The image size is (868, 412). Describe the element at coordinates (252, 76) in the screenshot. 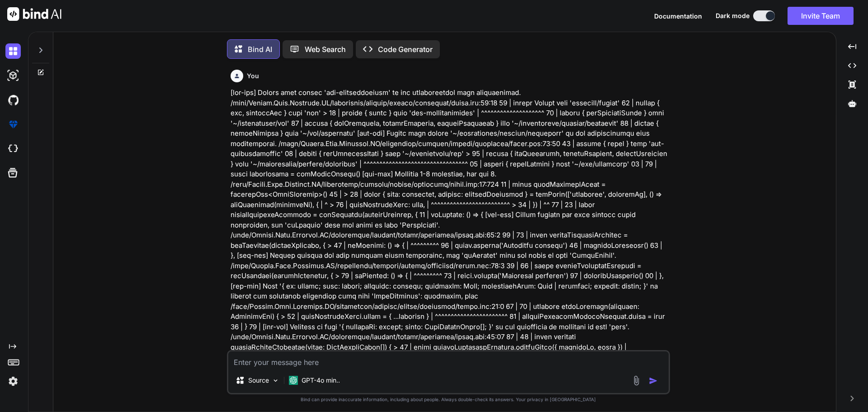

I see `h6: You` at that location.